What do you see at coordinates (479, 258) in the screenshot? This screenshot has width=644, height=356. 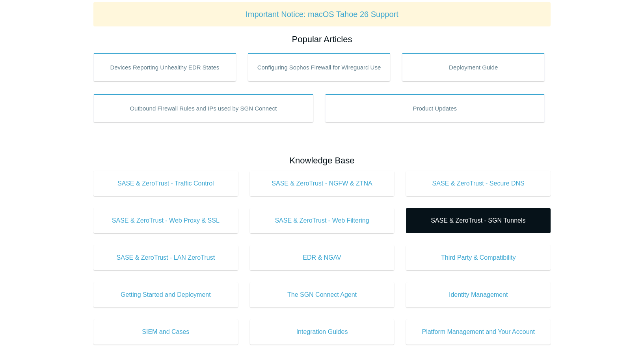 I see `span: Third Party & Compatibility` at bounding box center [479, 258].